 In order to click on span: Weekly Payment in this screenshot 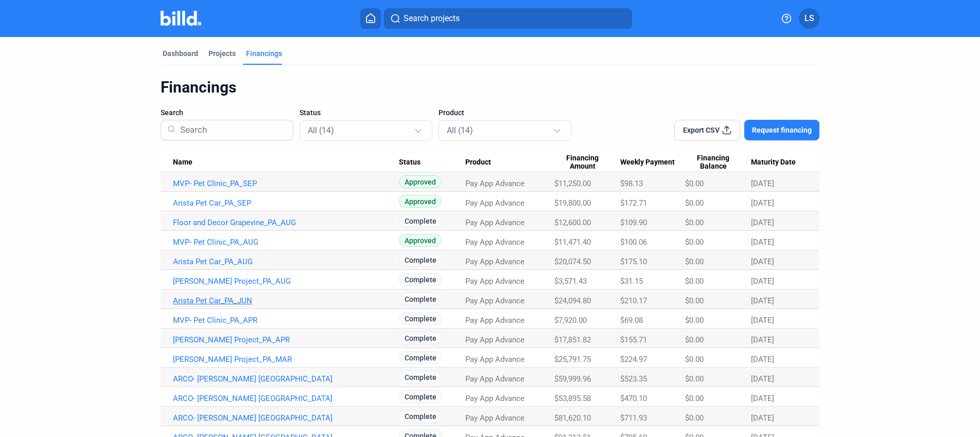, I will do `click(647, 163)`.